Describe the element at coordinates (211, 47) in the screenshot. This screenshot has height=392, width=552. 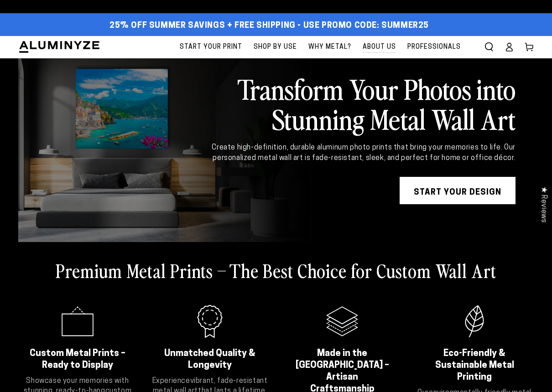
I see `span: Start Your Print` at that location.